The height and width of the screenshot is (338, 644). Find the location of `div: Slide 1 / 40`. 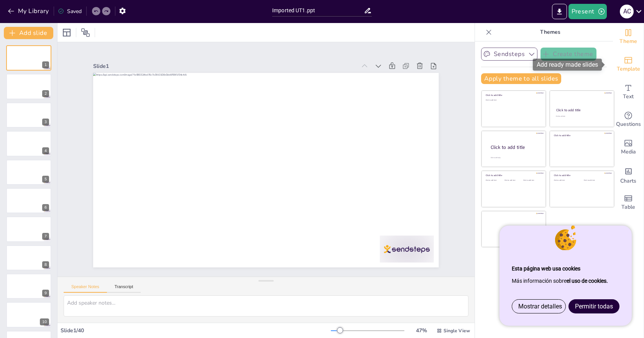

div: Slide 1 / 40 is located at coordinates (195, 330).